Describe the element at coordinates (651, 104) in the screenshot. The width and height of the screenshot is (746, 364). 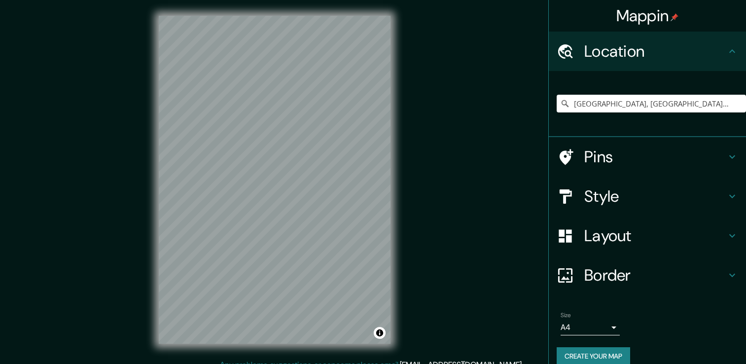
I see `input: Pick your city or area` at that location.